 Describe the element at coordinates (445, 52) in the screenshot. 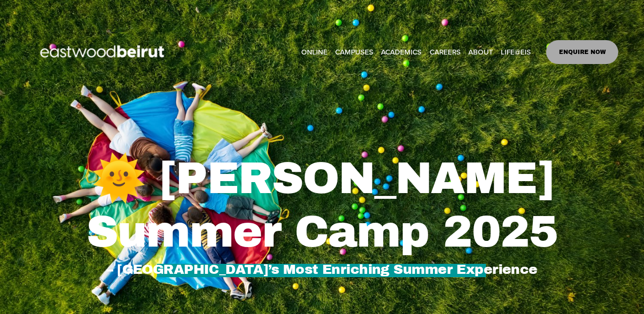

I see `a: CAREERS` at that location.